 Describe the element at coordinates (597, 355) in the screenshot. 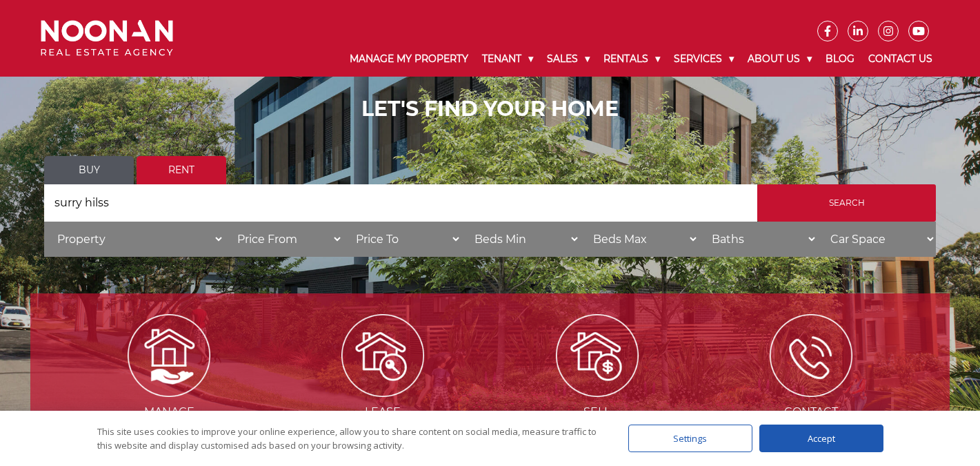

I see `img: Sell my property` at that location.